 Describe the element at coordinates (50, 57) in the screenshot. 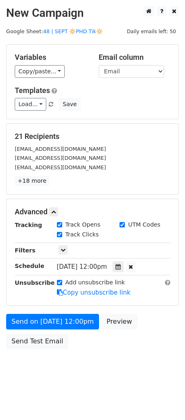

I see `h5: Variables` at that location.